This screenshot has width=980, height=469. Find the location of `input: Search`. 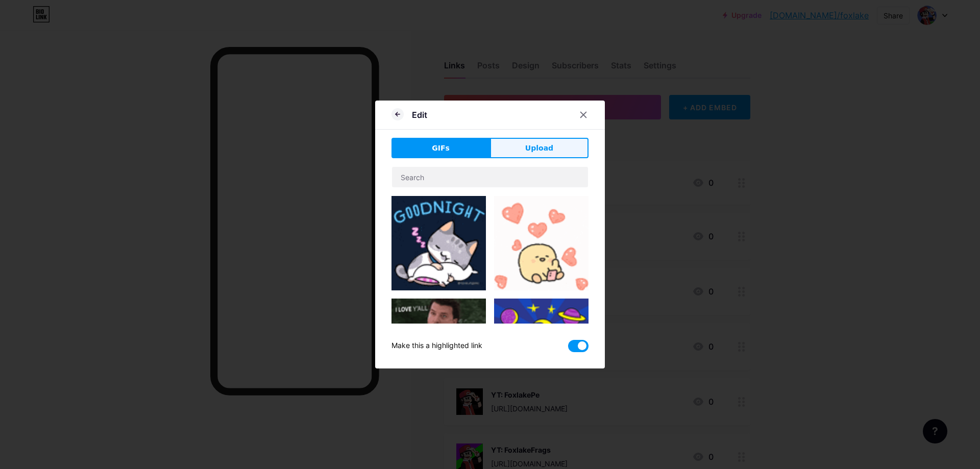

input: Search is located at coordinates (490, 177).